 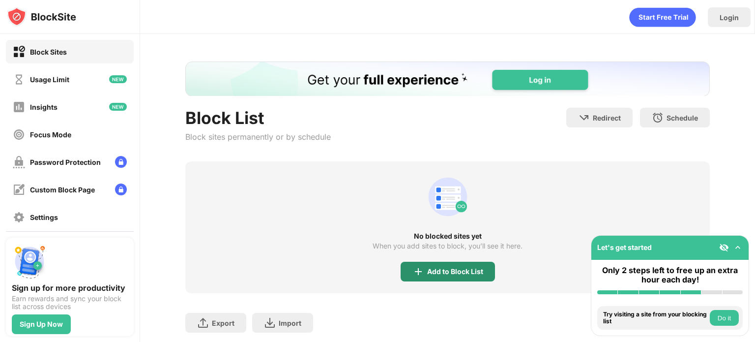 I want to click on div: Try visiting a site from your blocking list, so click(x=655, y=318).